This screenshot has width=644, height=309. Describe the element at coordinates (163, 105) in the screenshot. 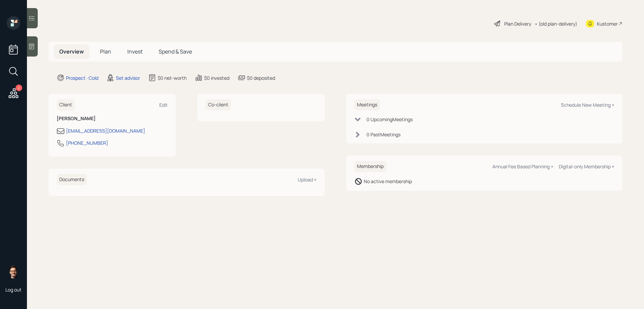

I see `div: Edit` at that location.